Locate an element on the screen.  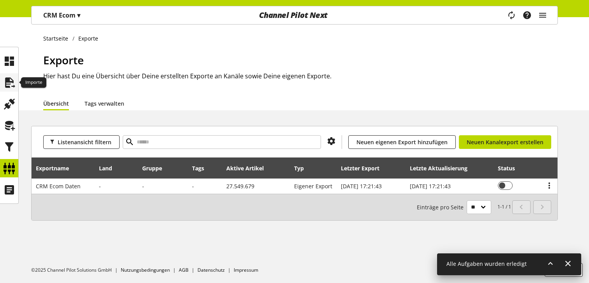
a: Neuen Kanalexport erstellen is located at coordinates (505, 142).